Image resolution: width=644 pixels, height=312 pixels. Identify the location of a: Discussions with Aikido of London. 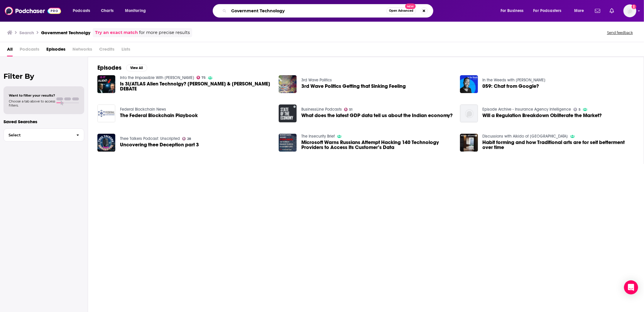
(525, 136).